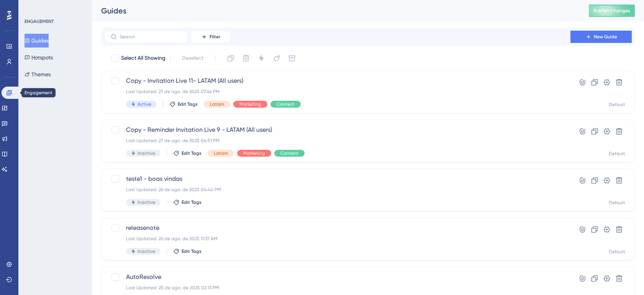 The height and width of the screenshot is (295, 644). I want to click on button: Publish Changes, so click(612, 10).